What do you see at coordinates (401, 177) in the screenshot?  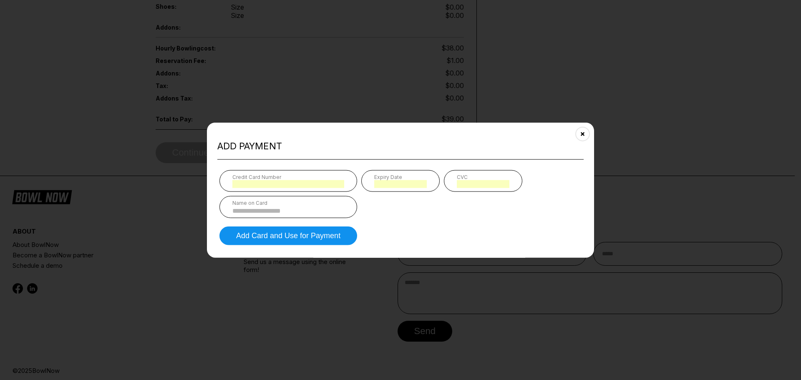 I see `div: Expiry Date` at bounding box center [401, 177].